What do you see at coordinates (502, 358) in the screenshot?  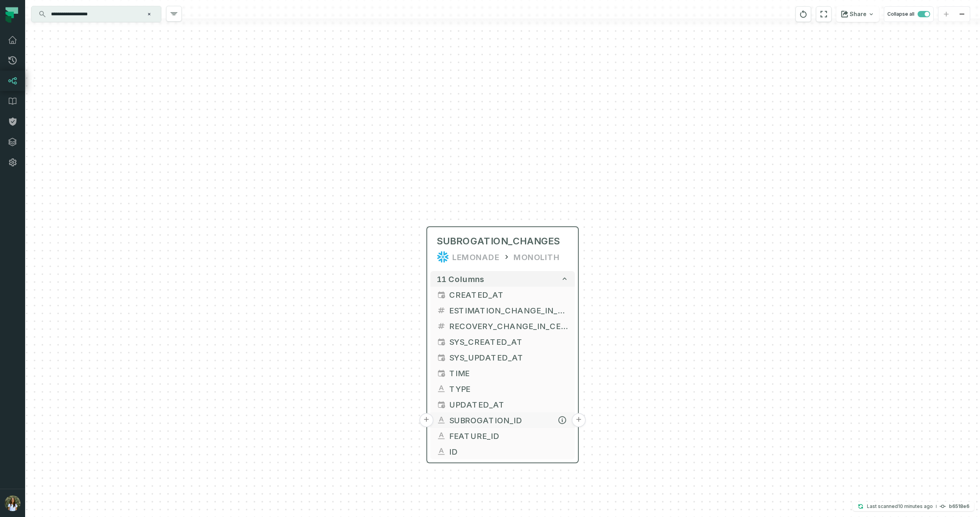 I see `button: SYS_UPDATED_AT` at bounding box center [502, 358].